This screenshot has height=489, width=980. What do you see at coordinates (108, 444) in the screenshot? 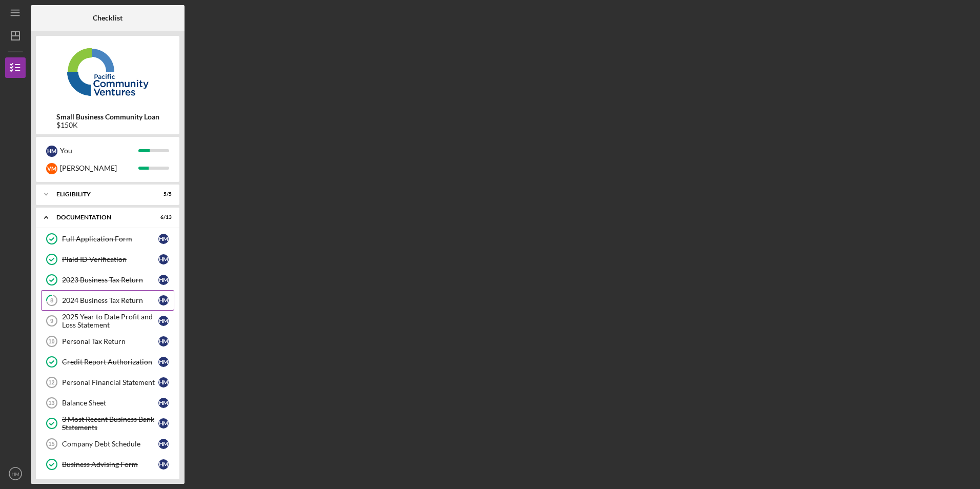
I see `a: 15Company Debt ScheduleHM` at bounding box center [108, 444].